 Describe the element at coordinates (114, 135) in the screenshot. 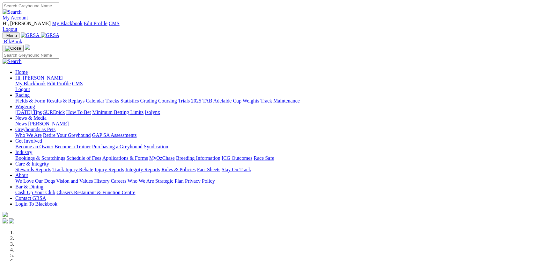

I see `a: GAP SA Assessments` at that location.